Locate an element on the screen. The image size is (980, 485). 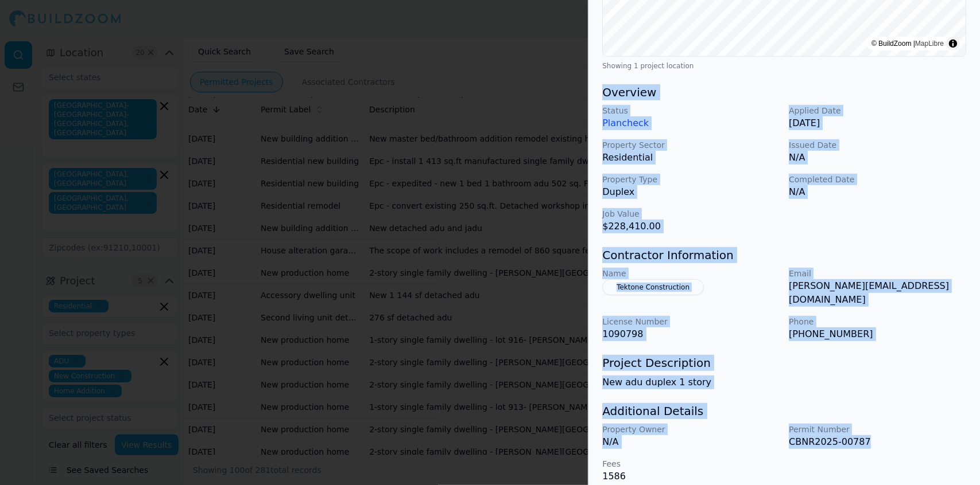
div: © BuildZoom | is located at coordinates (908, 44).